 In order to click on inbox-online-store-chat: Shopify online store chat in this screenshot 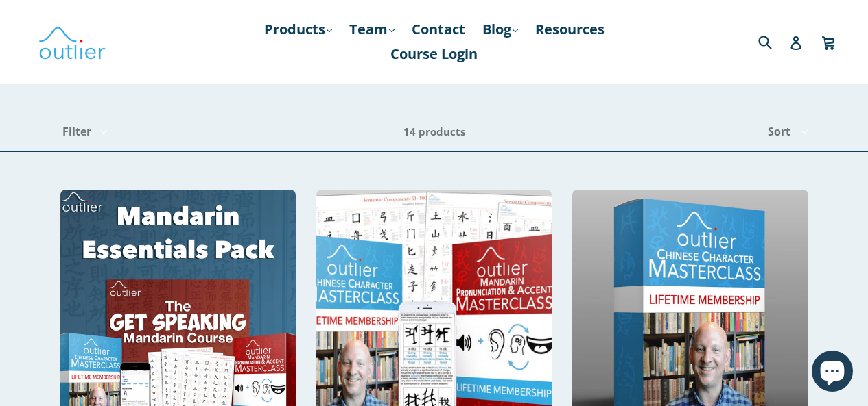, I will do `click(832, 372)`.